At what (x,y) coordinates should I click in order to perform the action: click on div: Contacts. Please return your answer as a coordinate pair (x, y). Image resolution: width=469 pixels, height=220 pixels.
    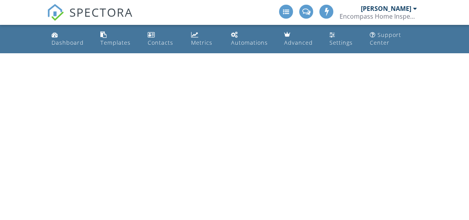
    Looking at the image, I should click on (161, 42).